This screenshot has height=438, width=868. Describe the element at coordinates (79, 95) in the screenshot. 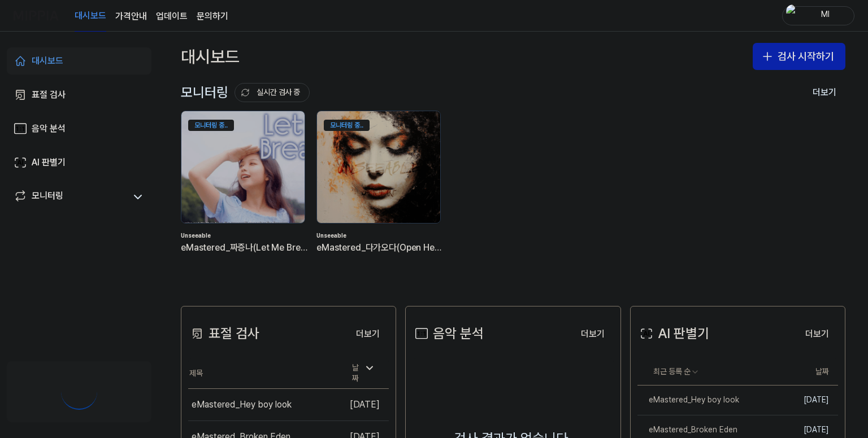

I see `a: 표절 검사` at that location.